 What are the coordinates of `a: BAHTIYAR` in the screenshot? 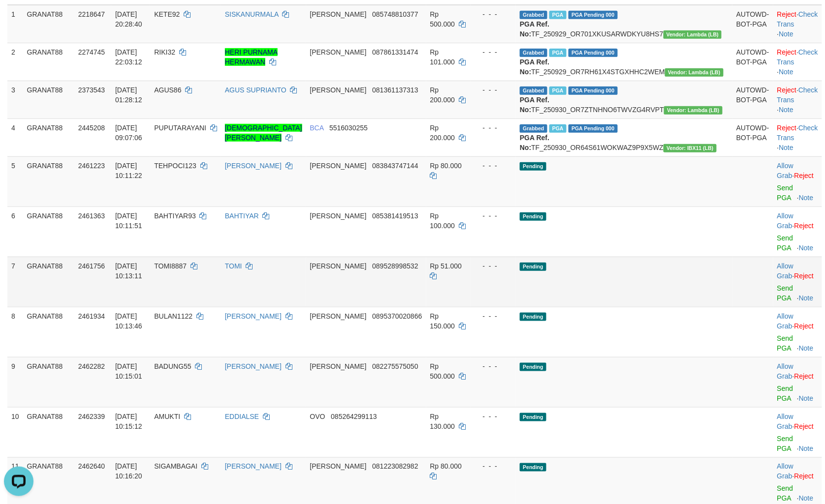 It's located at (242, 215).